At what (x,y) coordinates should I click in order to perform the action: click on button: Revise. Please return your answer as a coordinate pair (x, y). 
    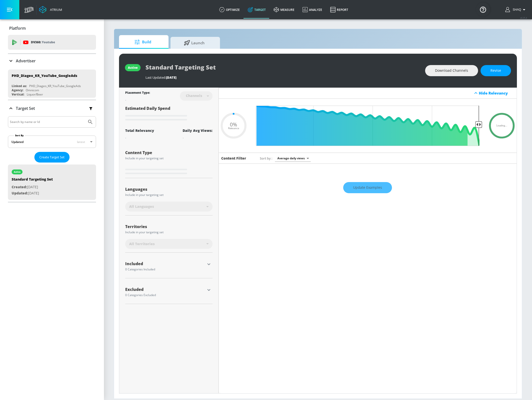
    Looking at the image, I should click on (496, 70).